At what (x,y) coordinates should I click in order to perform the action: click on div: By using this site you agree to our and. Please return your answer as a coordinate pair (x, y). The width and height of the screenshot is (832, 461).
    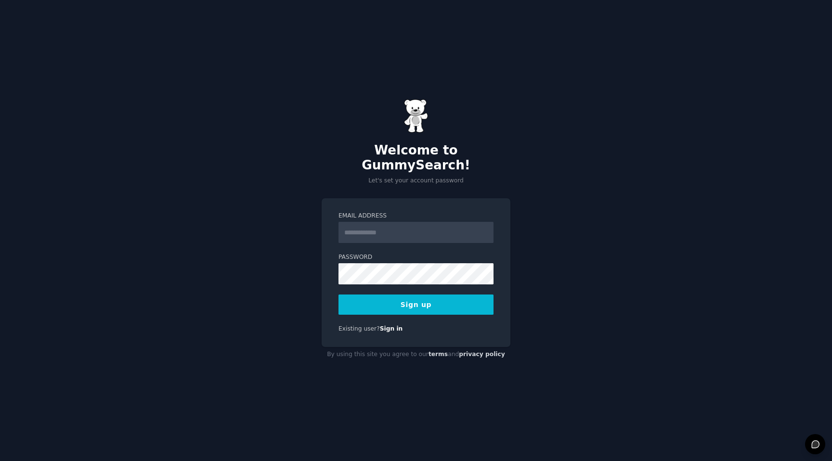
    Looking at the image, I should click on (416, 355).